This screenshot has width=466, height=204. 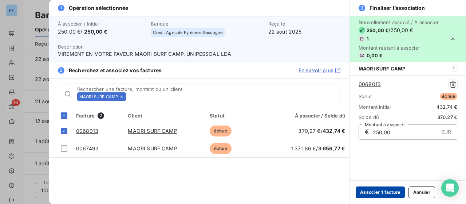 I want to click on div: Open Intercom Messenger, so click(x=450, y=188).